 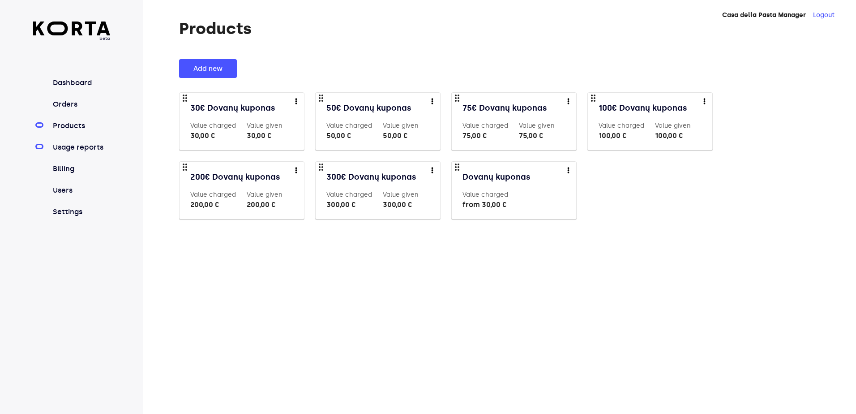 What do you see at coordinates (379, 108) in the screenshot?
I see `a: 50€ Dovanų kuponas` at bounding box center [379, 108].